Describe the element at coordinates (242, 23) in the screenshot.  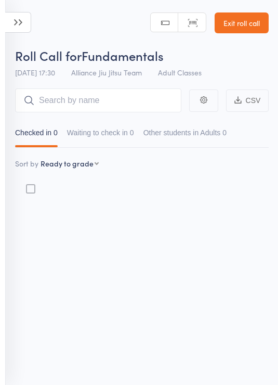
I see `a: Exit roll call` at that location.